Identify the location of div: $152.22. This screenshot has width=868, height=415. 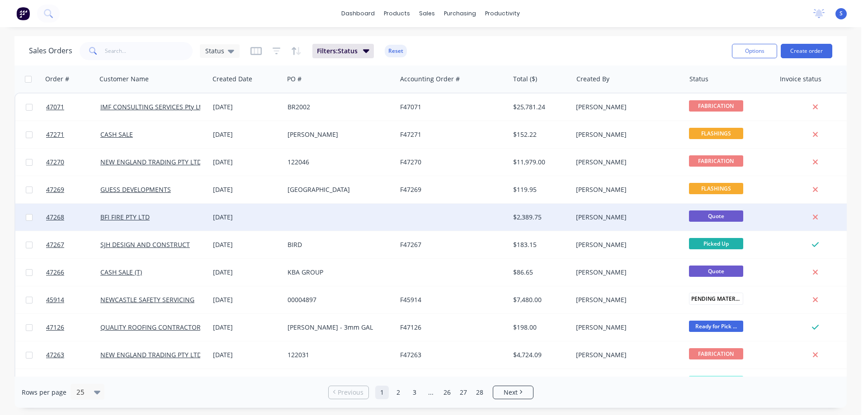
(539, 135).